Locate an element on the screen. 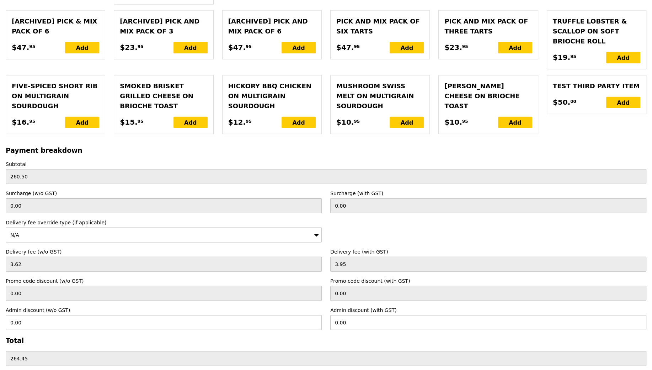  div: Pick and mix pack of six tarts is located at coordinates (380, 26).